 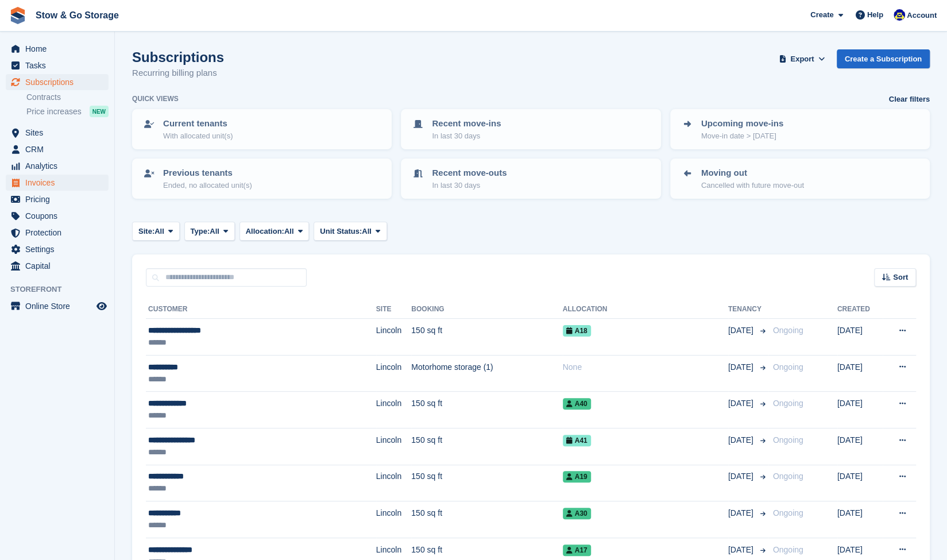 What do you see at coordinates (883, 59) in the screenshot?
I see `a: Create a Subscription` at bounding box center [883, 59].